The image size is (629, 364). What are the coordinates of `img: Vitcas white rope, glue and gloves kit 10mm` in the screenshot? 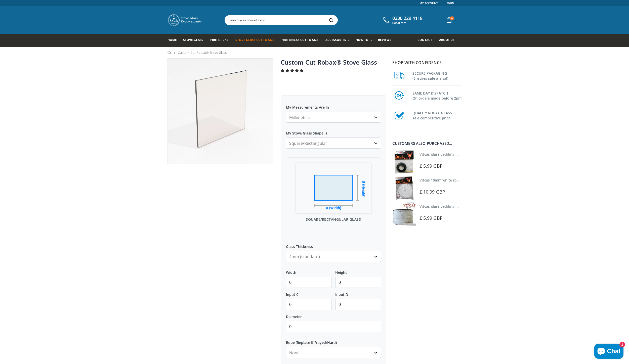 It's located at (404, 188).